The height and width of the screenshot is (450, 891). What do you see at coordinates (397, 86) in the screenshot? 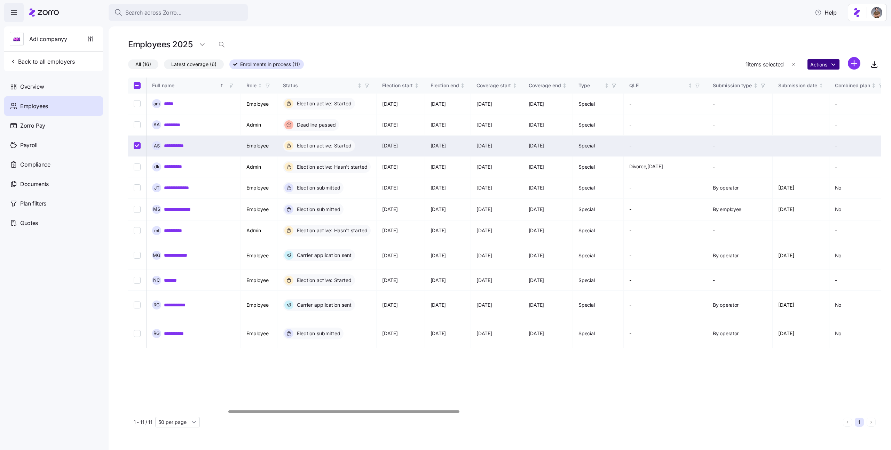
I see `div: Election start` at bounding box center [397, 86].